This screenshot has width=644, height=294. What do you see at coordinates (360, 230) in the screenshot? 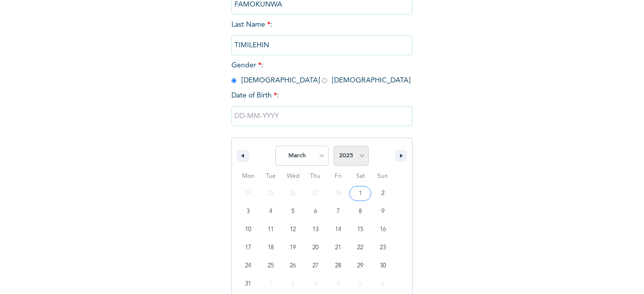
I see `button: 15` at bounding box center [360, 230].